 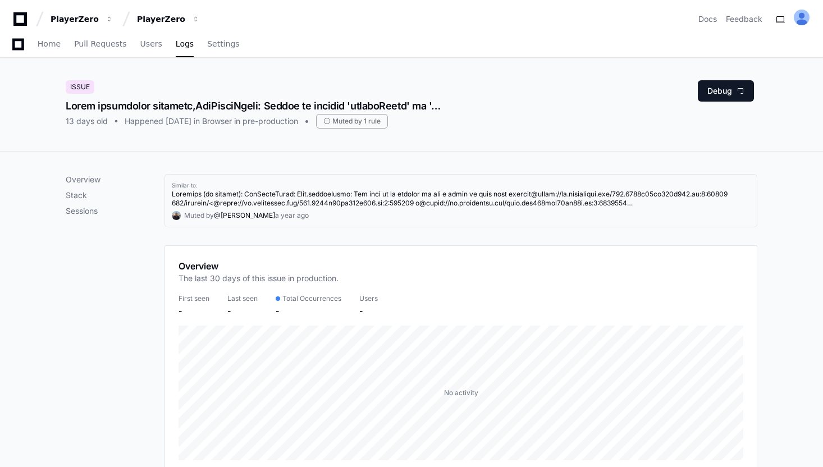 I want to click on div: a year ago, so click(x=292, y=216).